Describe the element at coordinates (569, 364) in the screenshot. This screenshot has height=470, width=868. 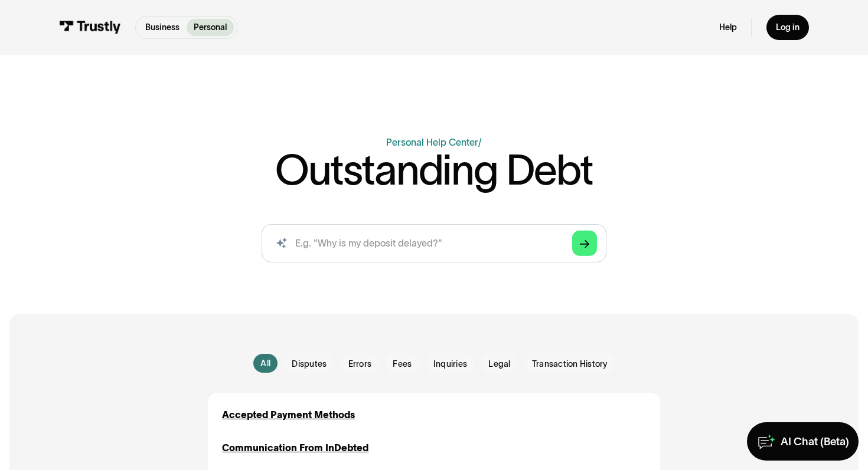
I see `span: Transaction History` at that location.